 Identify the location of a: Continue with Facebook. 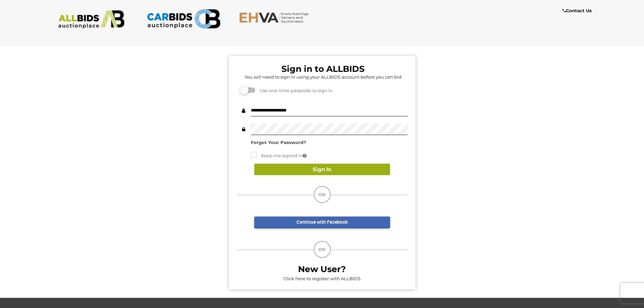
(322, 223).